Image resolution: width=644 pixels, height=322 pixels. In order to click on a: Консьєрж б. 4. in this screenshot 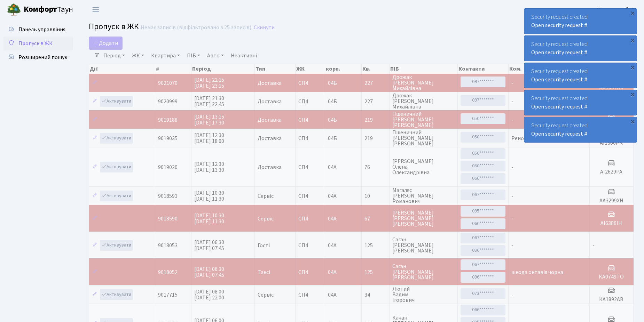, I will do `click(616, 10)`.